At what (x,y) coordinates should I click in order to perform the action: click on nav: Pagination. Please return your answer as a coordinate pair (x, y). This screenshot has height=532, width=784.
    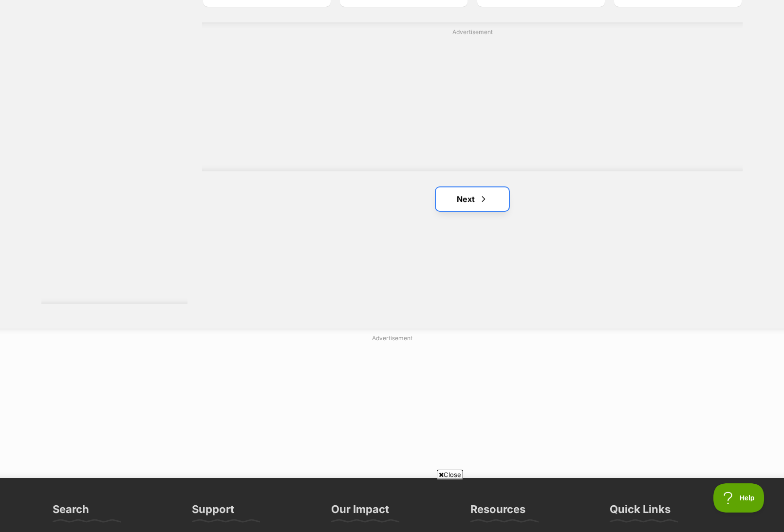
    Looking at the image, I should click on (473, 199).